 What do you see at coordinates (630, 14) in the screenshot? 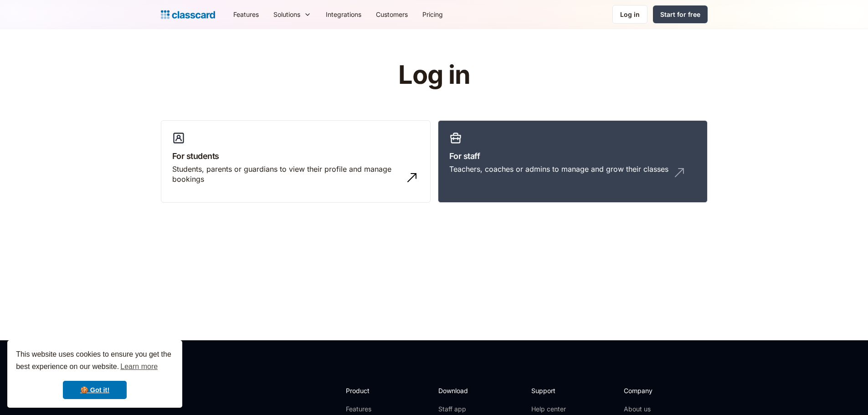
I see `a: Log in` at bounding box center [630, 14].